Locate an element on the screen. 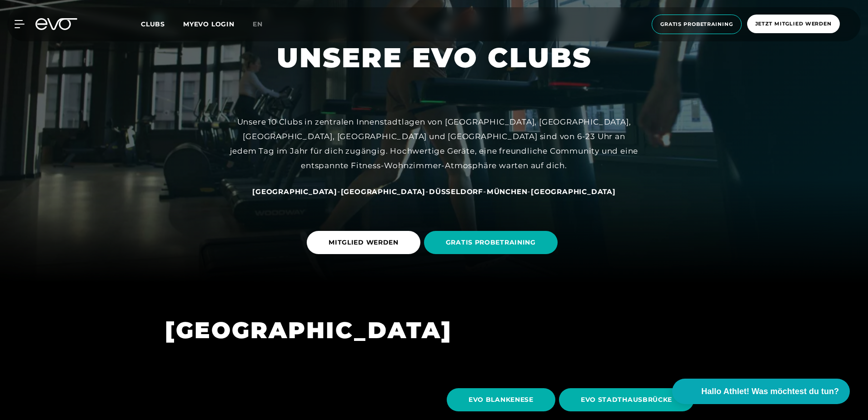 The width and height of the screenshot is (868, 420). span: MITGLIED WERDEN is located at coordinates (364, 242).